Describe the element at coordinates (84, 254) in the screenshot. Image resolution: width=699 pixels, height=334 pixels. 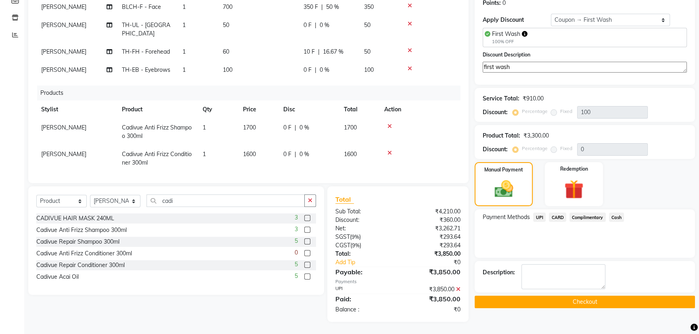
I see `div: Cadivue Anti Frizz Conditioner 300ml` at that location.